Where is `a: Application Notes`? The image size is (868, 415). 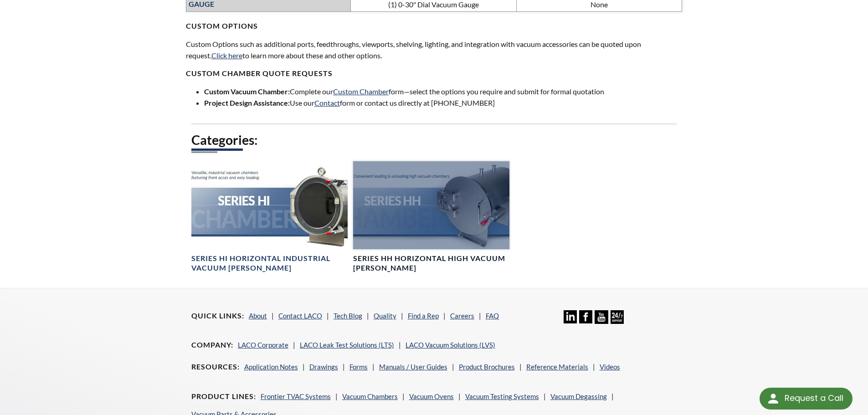 a: Application Notes is located at coordinates (272, 366).